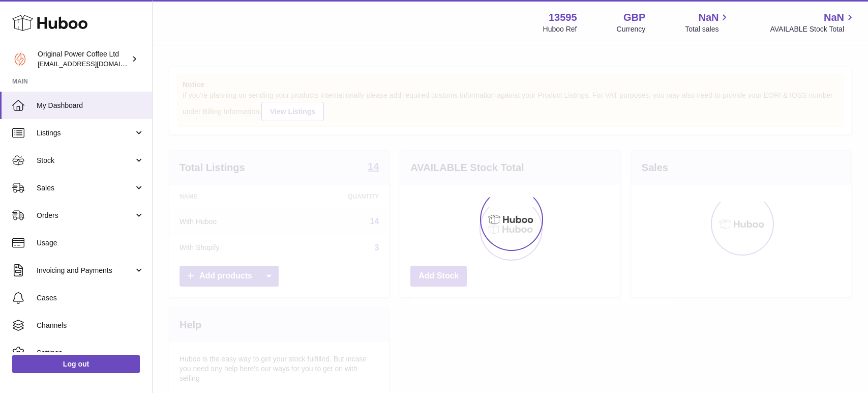  I want to click on span: AVAILABLE Stock Total, so click(812, 29).